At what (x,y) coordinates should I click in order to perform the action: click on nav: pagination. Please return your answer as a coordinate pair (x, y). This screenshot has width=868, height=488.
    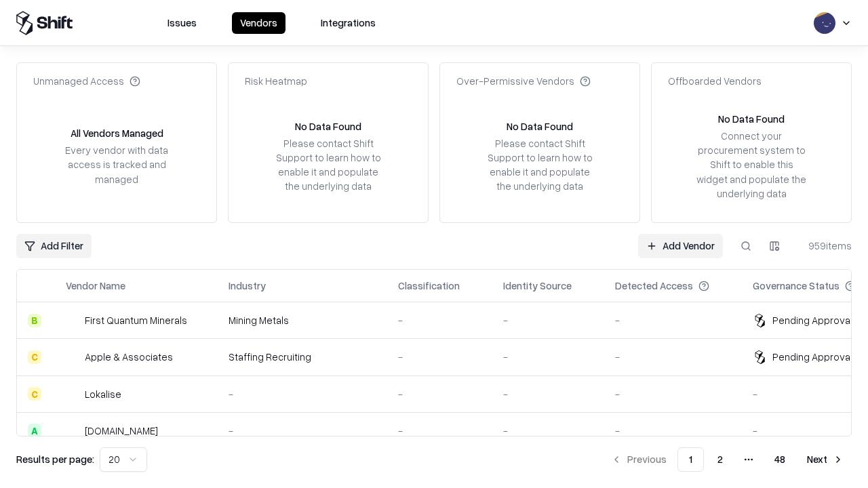
    Looking at the image, I should click on (727, 459).